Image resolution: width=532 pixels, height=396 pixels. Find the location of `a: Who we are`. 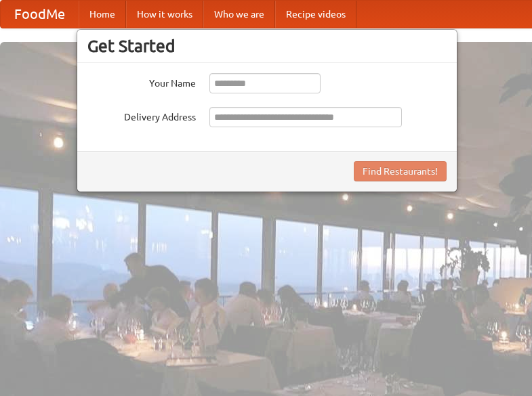

a: Who we are is located at coordinates (239, 14).